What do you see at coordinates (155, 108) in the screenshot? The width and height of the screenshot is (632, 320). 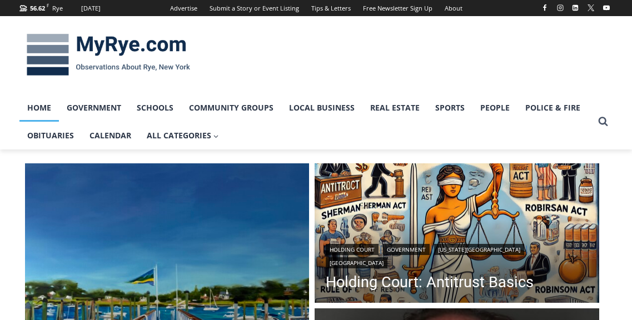 I see `a: Schools` at bounding box center [155, 108].